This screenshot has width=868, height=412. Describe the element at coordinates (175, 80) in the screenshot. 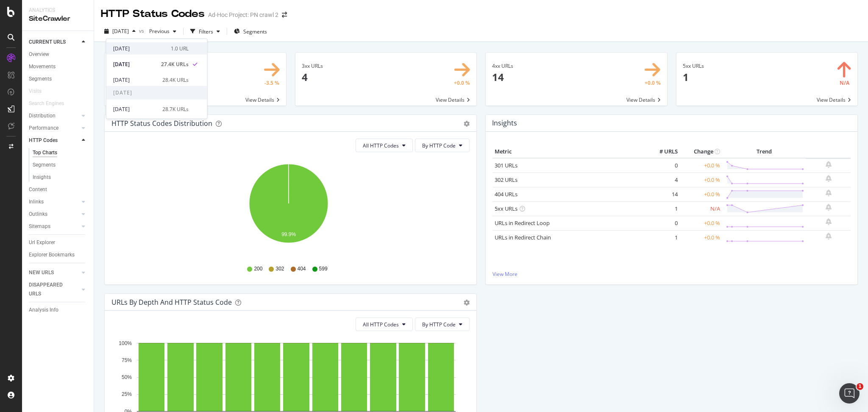

I see `div: 28.4K URLs` at that location.